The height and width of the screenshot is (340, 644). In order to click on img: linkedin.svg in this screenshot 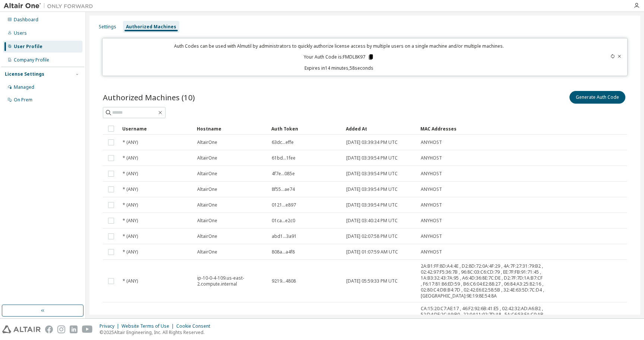, I will do `click(74, 329)`.